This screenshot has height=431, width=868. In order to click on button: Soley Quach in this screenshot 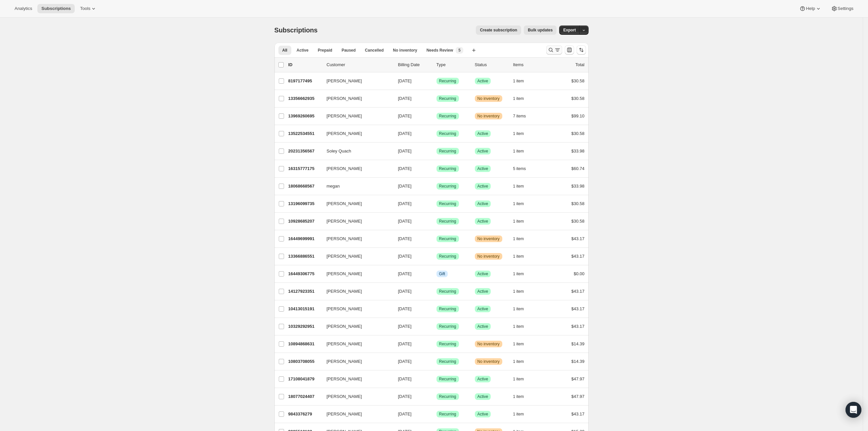, I will do `click(356, 151)`.